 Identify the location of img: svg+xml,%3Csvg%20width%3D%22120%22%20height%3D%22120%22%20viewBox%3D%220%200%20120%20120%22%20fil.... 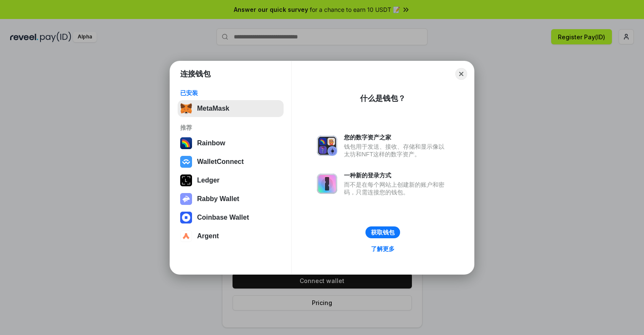
(186, 143).